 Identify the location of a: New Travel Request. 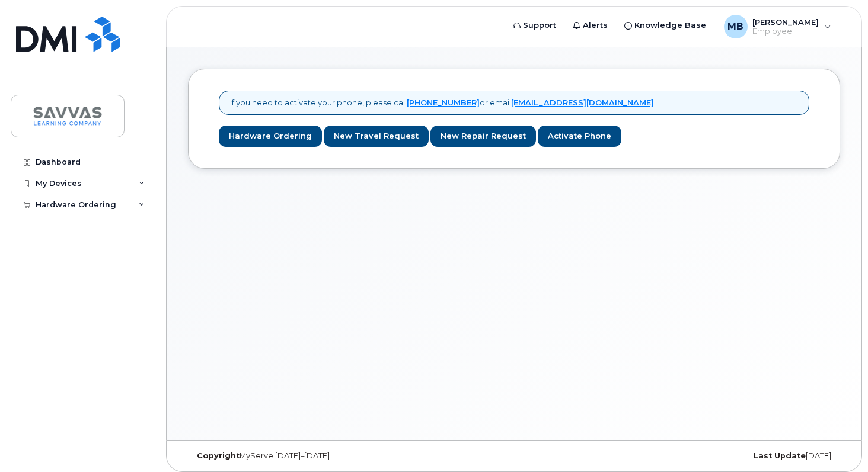
(376, 136).